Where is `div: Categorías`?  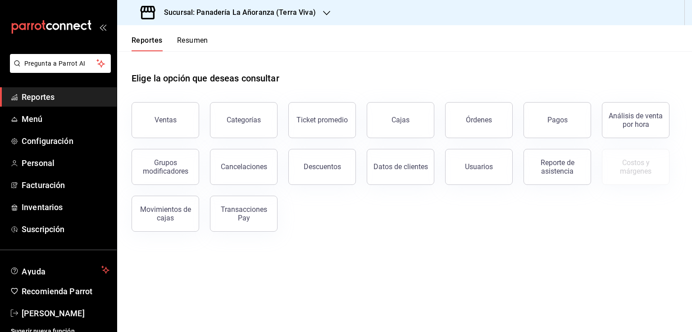 div: Categorías is located at coordinates (244, 120).